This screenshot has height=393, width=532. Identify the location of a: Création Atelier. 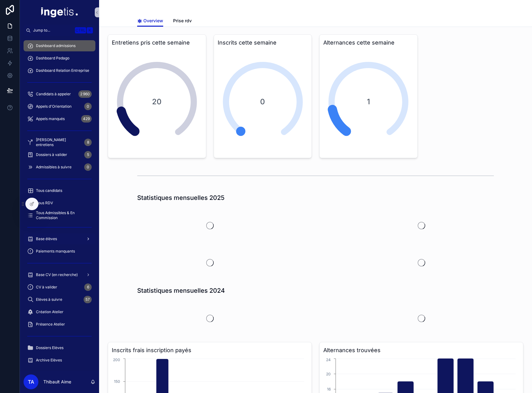
(59, 312).